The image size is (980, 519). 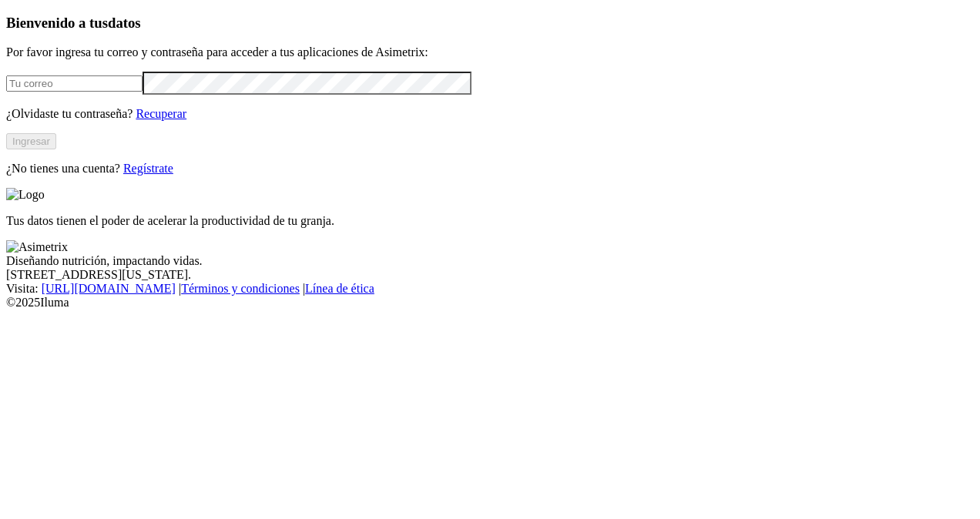 I want to click on p: Por favor ingresa tu correo y contraseña para acceder a tus aplicaciones de Asimetrix:, so click(x=490, y=52).